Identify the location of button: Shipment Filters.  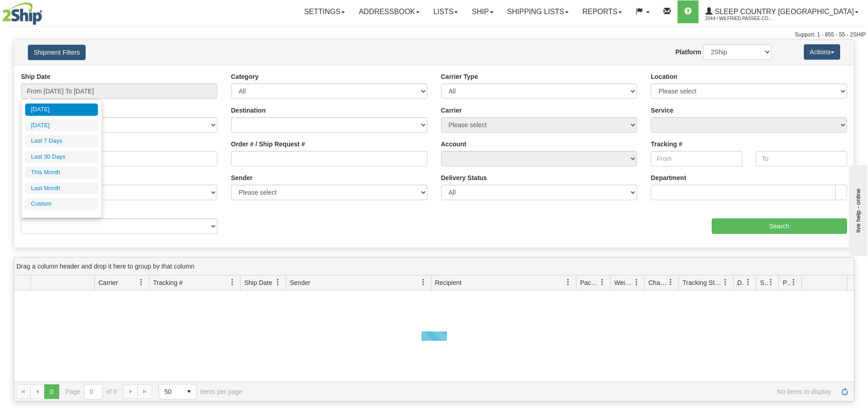
(56, 52).